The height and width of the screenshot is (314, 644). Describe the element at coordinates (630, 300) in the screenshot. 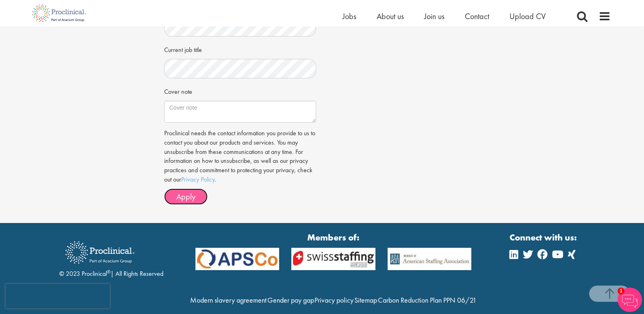

I see `img: Chatbot` at that location.